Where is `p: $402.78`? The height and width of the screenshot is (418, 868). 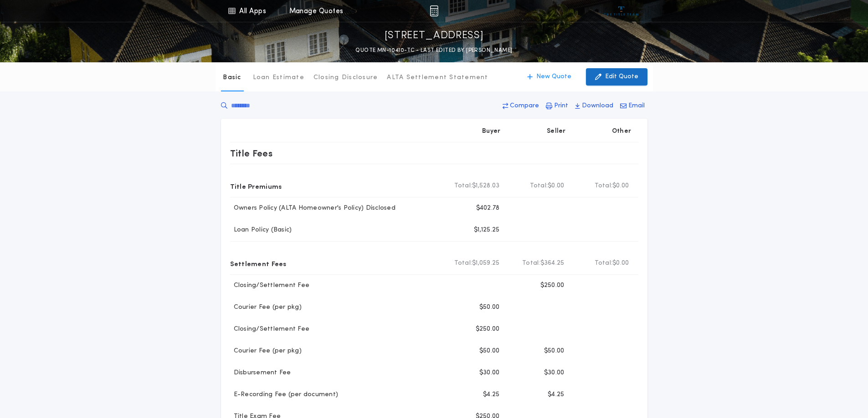 p: $402.78 is located at coordinates (488, 208).